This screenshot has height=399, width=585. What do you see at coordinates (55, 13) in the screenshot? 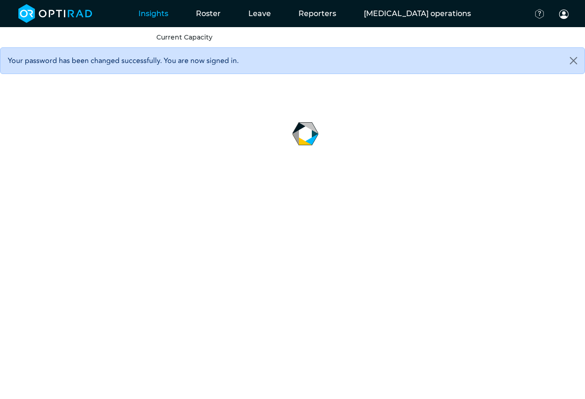
I see `img: brand-opti-rad-logos-blue-and-white-d2f68631ba2948856bd03f2d395fb146ddc8fb01b4b6e9315ea85fa773367...` at bounding box center [55, 13].